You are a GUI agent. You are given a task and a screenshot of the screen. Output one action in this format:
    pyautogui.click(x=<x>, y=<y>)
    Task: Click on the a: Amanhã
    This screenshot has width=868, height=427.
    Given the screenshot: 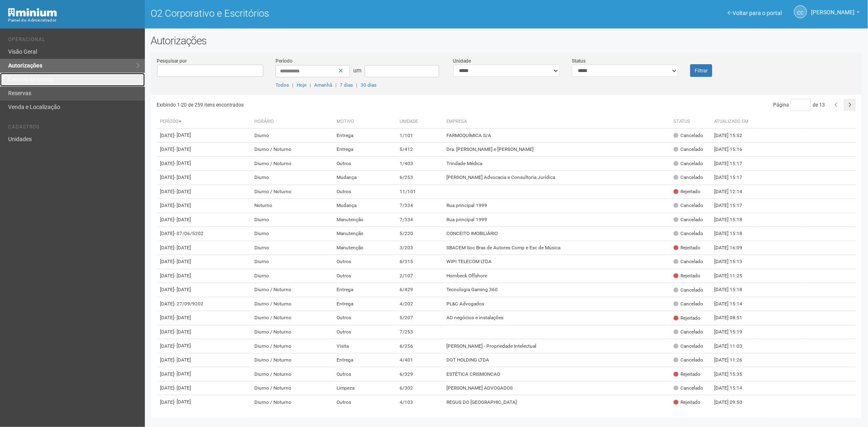 What is the action you would take?
    pyautogui.click(x=323, y=85)
    